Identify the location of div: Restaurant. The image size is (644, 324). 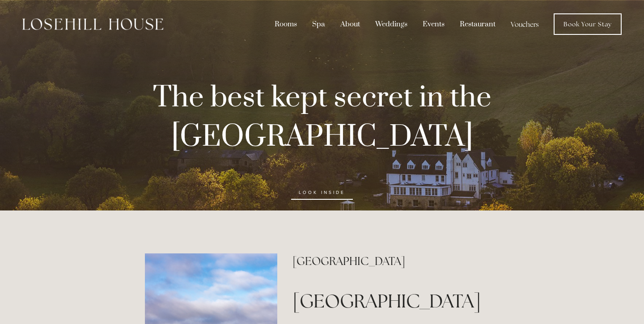
(477, 24).